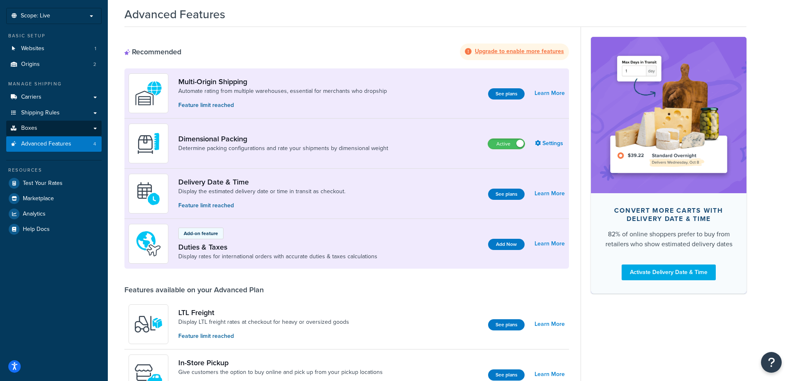  Describe the element at coordinates (54, 229) in the screenshot. I see `a: Help Docs` at that location.